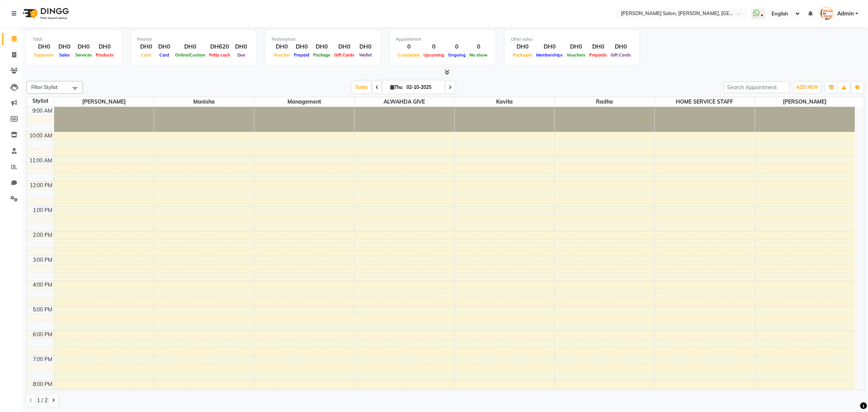 The image size is (868, 412). What do you see at coordinates (43, 111) in the screenshot?
I see `div: 9:00 AM` at bounding box center [43, 111].